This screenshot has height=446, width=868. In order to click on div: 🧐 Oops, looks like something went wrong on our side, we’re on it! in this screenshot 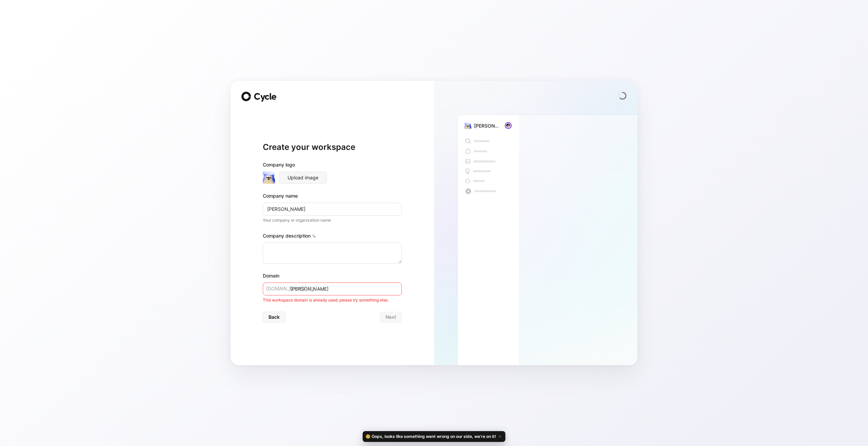, I will do `click(434, 437)`.